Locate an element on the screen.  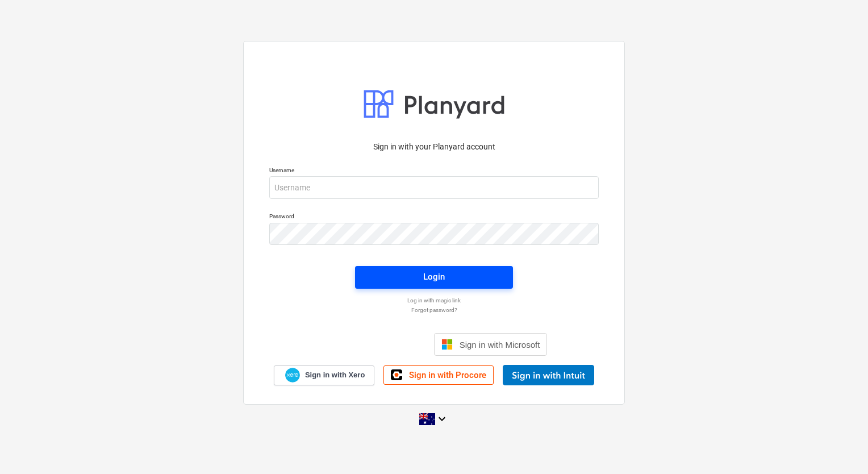
a: Sign in with Procore is located at coordinates (439, 375).